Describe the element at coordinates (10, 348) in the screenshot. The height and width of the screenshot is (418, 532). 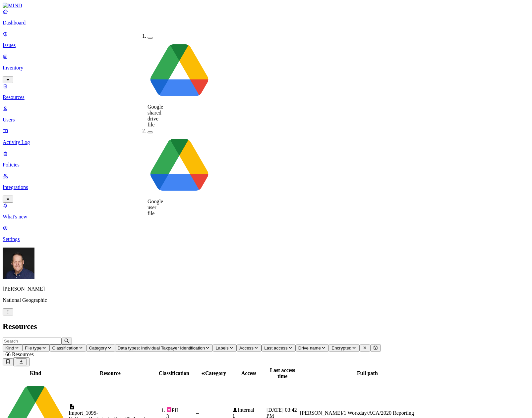
I see `span: Kind` at that location.